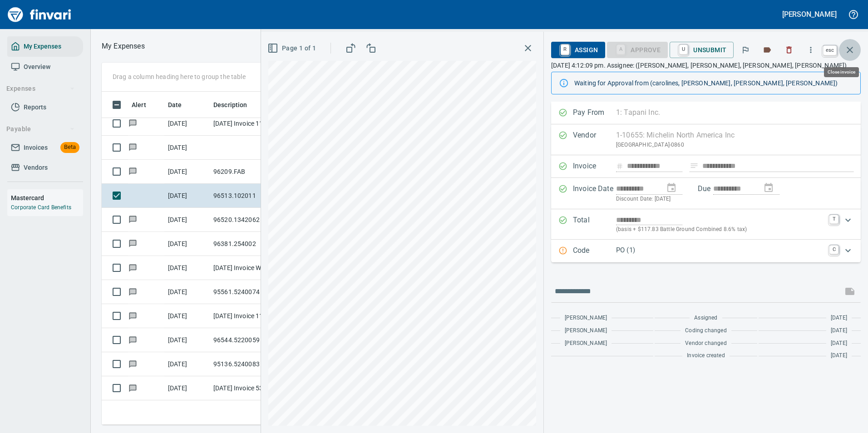  I want to click on a: My Expenses, so click(45, 46).